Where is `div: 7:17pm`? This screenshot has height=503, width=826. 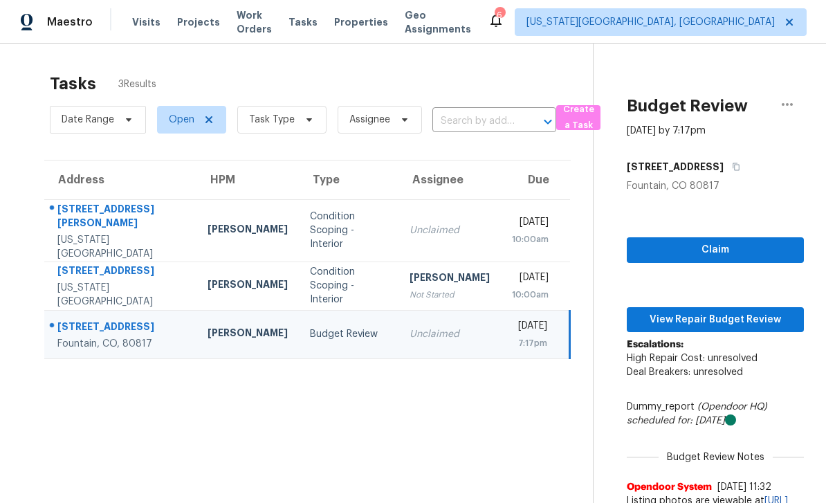 div: 7:17pm is located at coordinates (530, 343).